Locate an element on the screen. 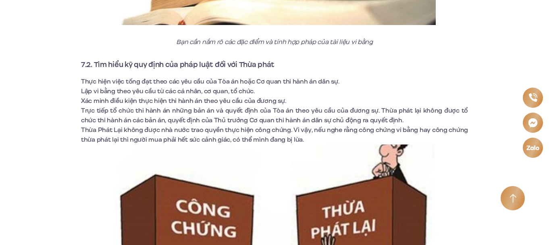 The image size is (549, 245). li: Thừa Phát Lại không được nhà nước trao quyền thực hiện công chứng. Vì vậy, nếu nghe rằng công chứ... is located at coordinates (275, 135).